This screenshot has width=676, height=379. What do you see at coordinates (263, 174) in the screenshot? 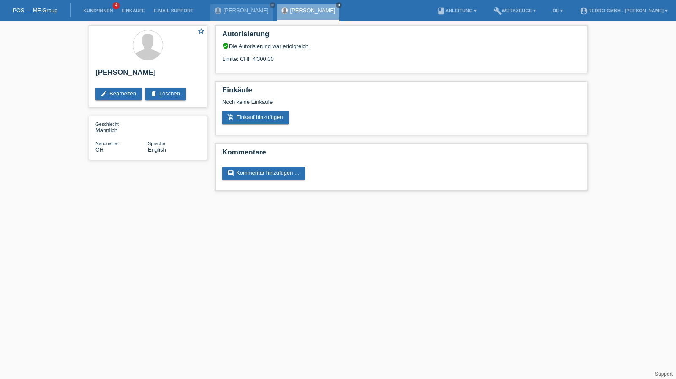
I see `a: commentKommentar hinzufügen ...` at bounding box center [263, 174].